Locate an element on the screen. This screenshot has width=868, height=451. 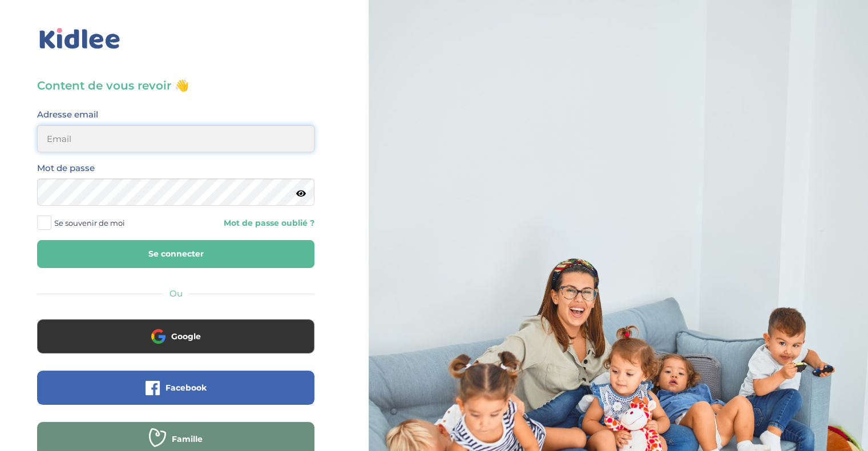
a: Facebook is located at coordinates (176, 395).